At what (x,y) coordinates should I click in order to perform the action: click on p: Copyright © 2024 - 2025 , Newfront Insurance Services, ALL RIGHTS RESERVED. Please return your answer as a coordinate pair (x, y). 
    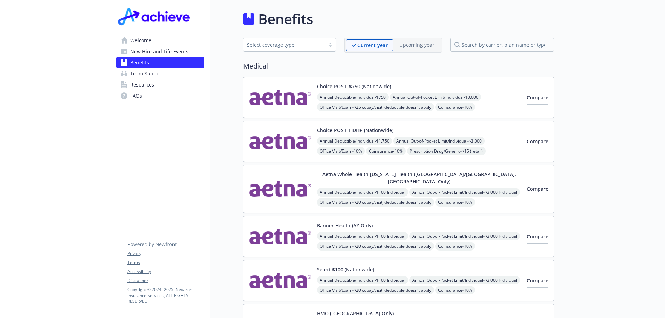
    Looking at the image, I should click on (166, 295).